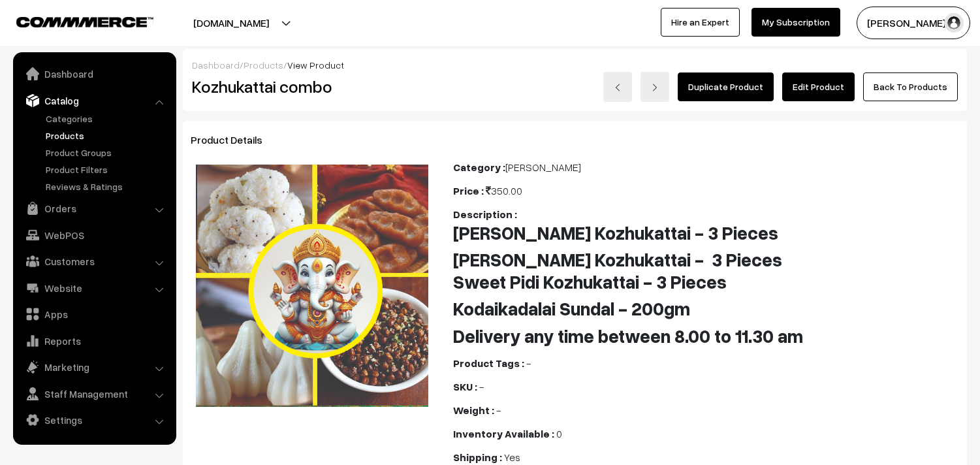 Image resolution: width=980 pixels, height=465 pixels. What do you see at coordinates (485, 214) in the screenshot?
I see `b: Description :` at bounding box center [485, 214].